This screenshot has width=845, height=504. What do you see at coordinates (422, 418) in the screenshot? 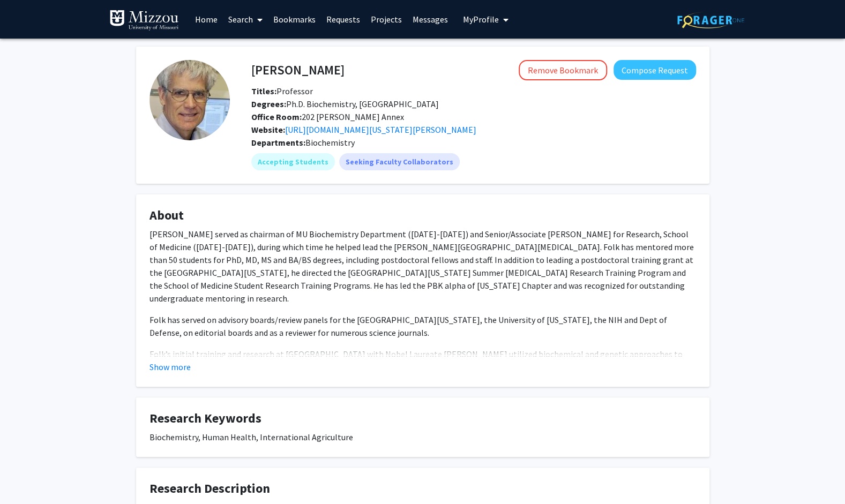
I see `h4: Research Keywords` at bounding box center [422, 418].